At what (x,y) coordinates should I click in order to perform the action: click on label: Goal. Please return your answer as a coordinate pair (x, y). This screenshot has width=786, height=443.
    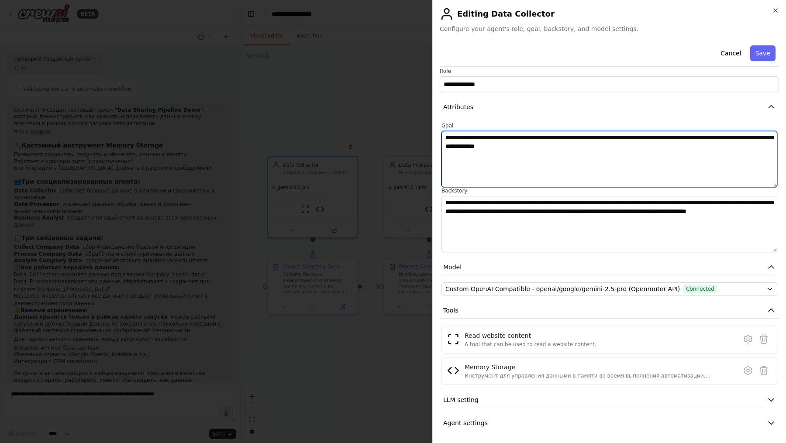
    Looking at the image, I should click on (609, 126).